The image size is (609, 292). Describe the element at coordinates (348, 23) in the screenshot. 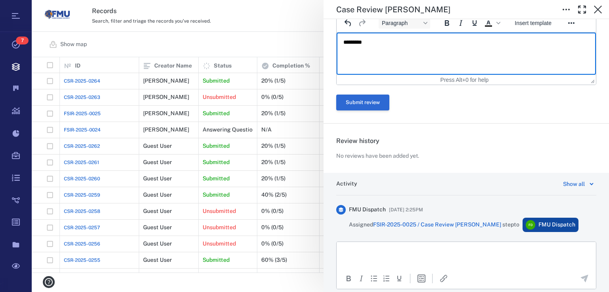

I see `button: Undo` at that location.